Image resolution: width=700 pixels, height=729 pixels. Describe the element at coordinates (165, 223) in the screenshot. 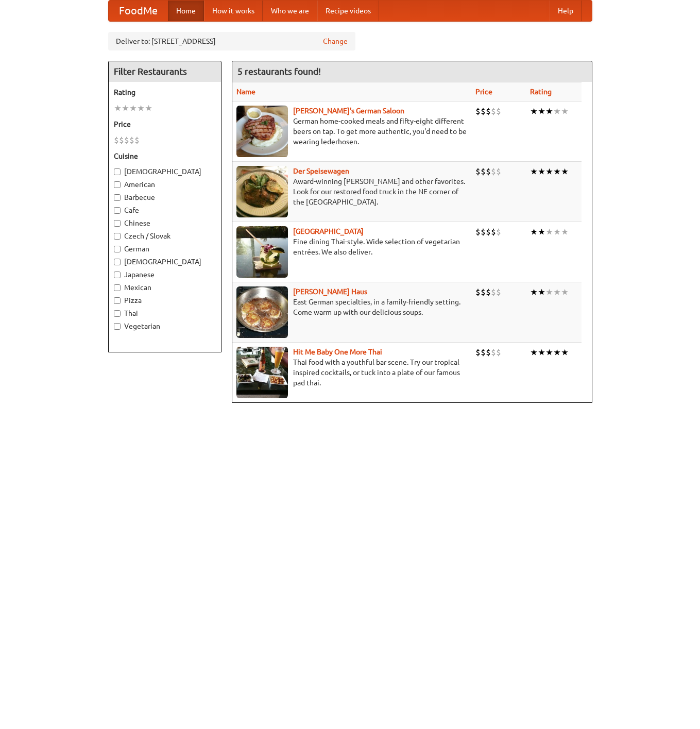

I see `label: Chinese` at that location.